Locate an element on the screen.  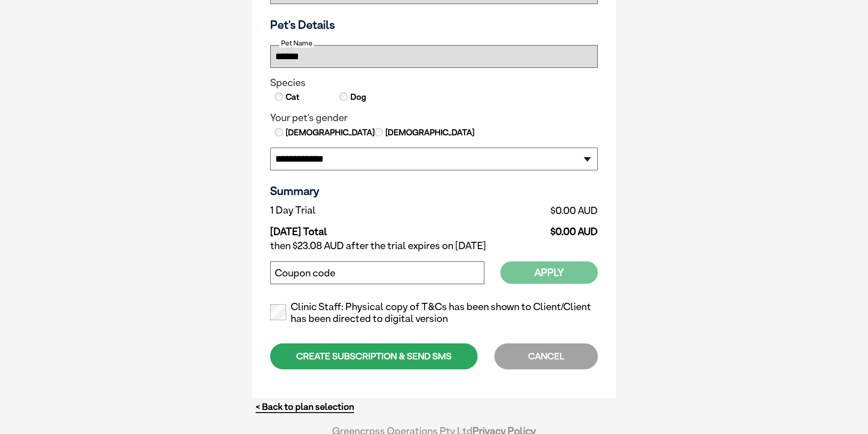
a: < Back to plan selection is located at coordinates (305, 407).